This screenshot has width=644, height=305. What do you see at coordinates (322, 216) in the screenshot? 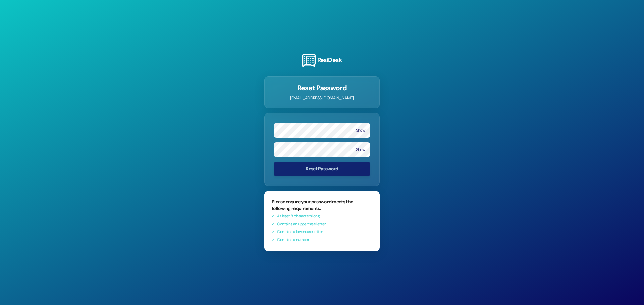
I see `div: At least 8 characters long` at bounding box center [322, 216].